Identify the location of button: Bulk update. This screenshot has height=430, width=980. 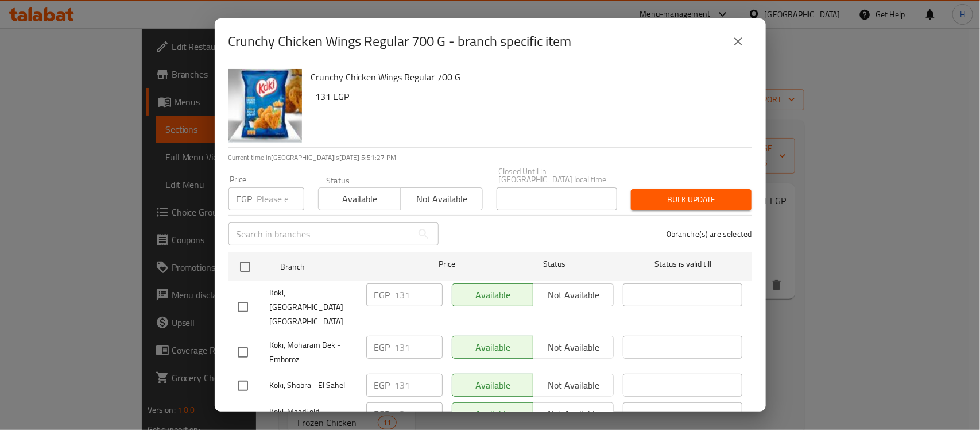
(691, 199).